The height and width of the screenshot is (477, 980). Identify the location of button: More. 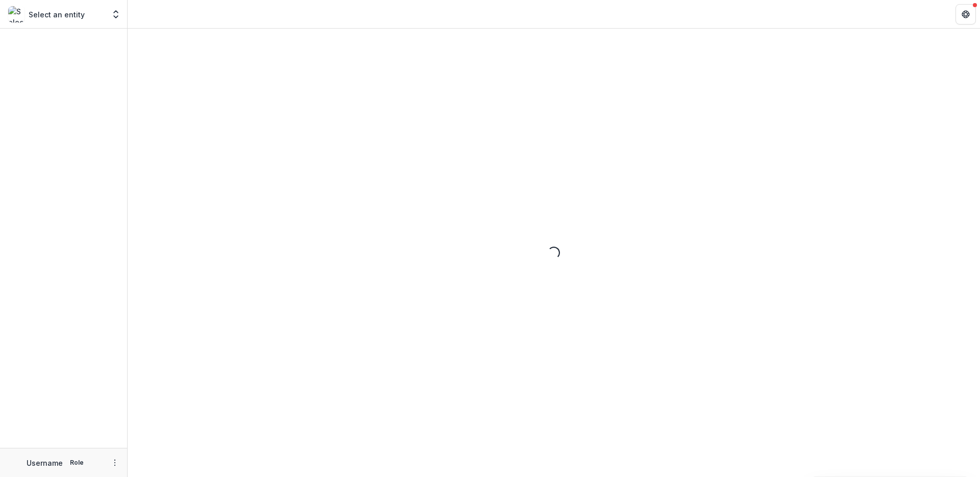
(115, 462).